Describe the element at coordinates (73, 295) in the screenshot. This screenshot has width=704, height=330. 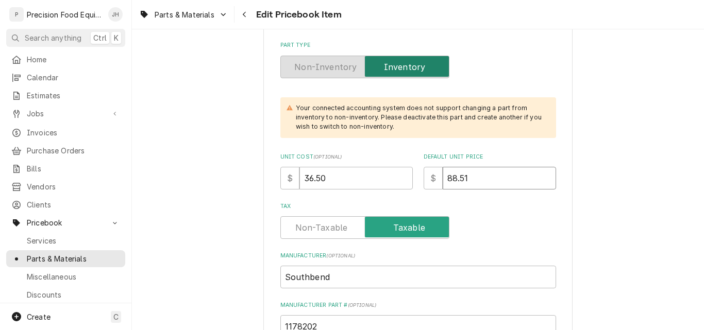
I see `span: Discounts` at that location.